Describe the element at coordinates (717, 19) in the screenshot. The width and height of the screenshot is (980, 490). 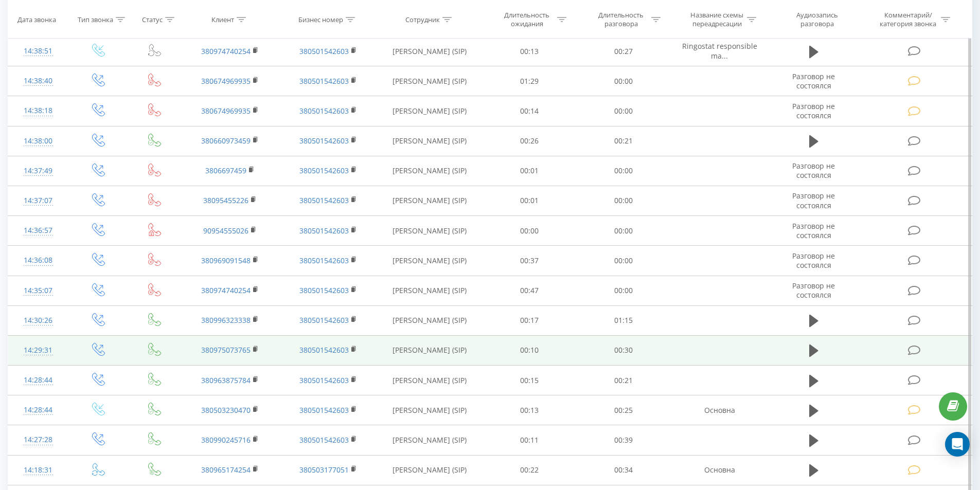
I see `div: Название схемы переадресации` at that location.